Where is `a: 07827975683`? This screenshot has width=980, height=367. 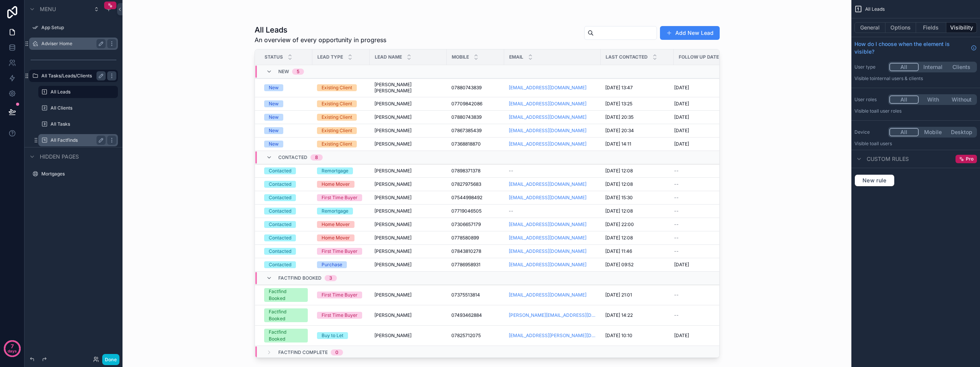 a: 07827975683 is located at coordinates (476, 184).